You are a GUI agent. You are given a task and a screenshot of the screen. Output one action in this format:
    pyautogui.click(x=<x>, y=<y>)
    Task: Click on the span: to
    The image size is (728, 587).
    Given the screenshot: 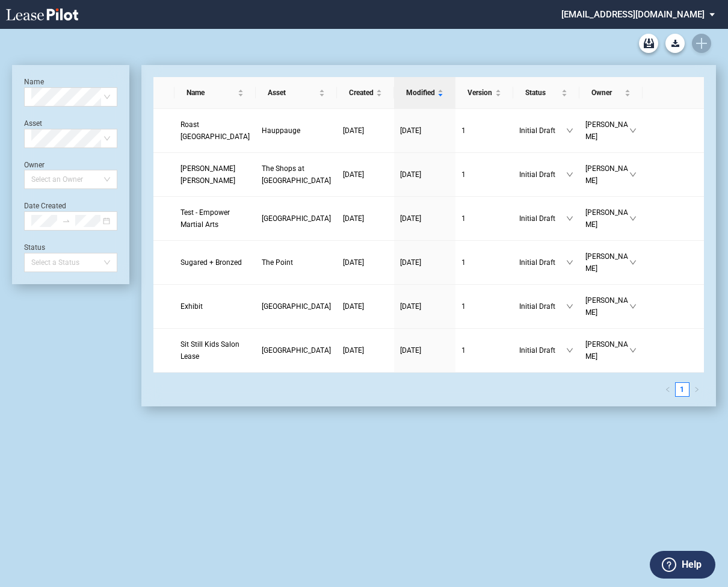 What is the action you would take?
    pyautogui.click(x=66, y=221)
    